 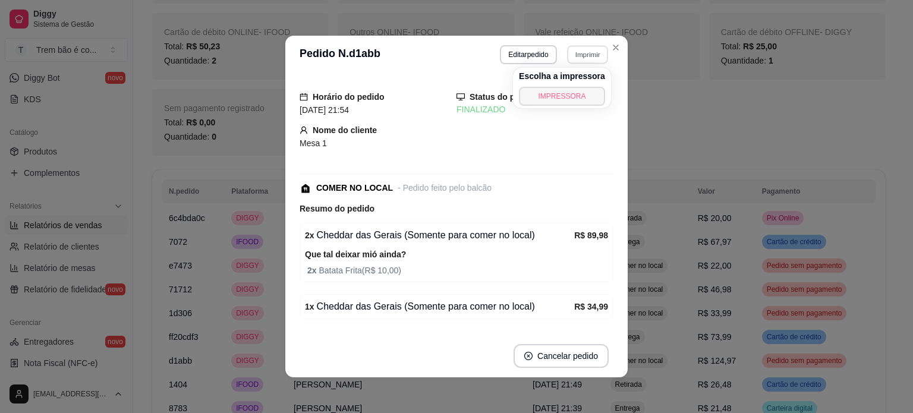 What do you see at coordinates (304, 97) in the screenshot?
I see `span: calendar` at bounding box center [304, 97].